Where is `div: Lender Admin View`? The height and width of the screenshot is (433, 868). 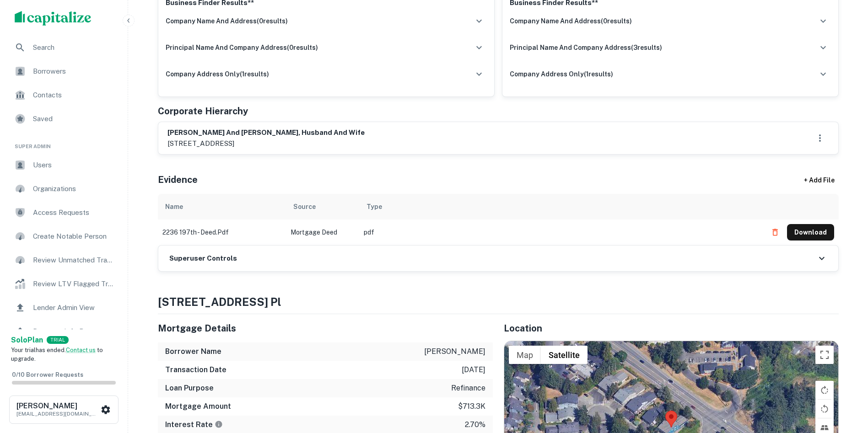 div: Lender Admin View is located at coordinates (64, 308).